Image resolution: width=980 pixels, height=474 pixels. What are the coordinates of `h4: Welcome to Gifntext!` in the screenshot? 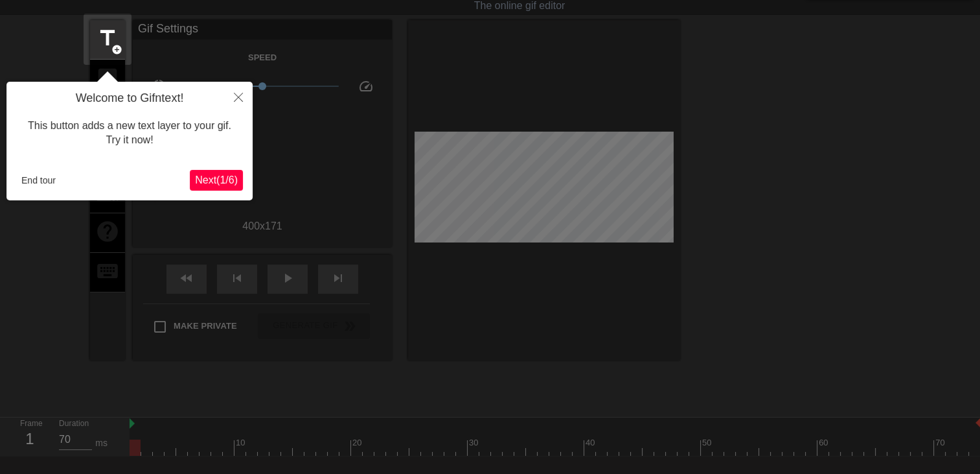 It's located at (129, 98).